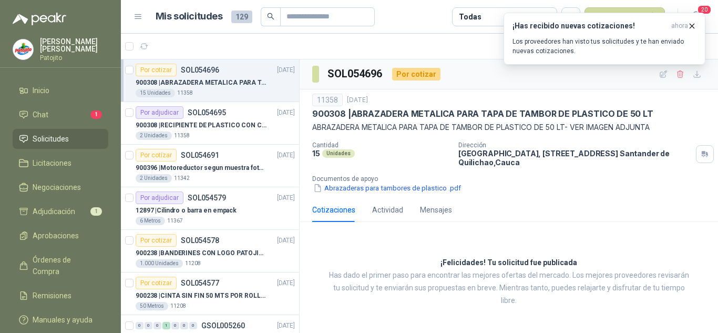 The height and width of the screenshot is (333, 718). What do you see at coordinates (436, 210) in the screenshot?
I see `div: Mensajes` at bounding box center [436, 210].